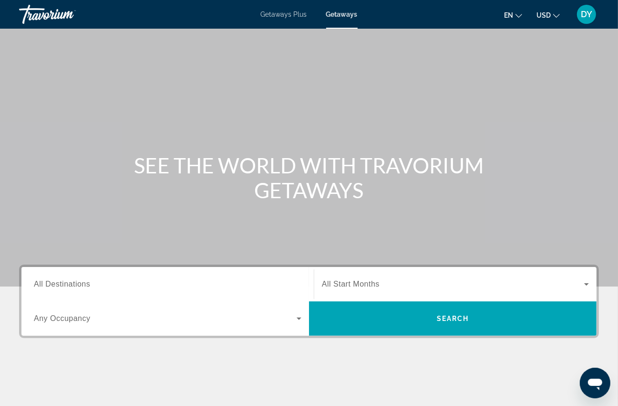 The image size is (618, 406). I want to click on a: Getaways Plus, so click(284, 14).